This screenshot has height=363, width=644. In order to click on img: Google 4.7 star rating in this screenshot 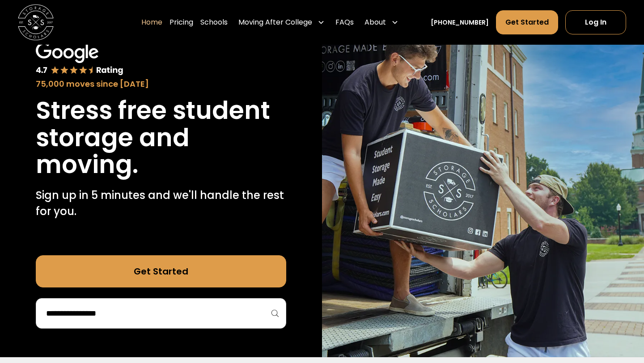, I will do `click(80, 59)`.